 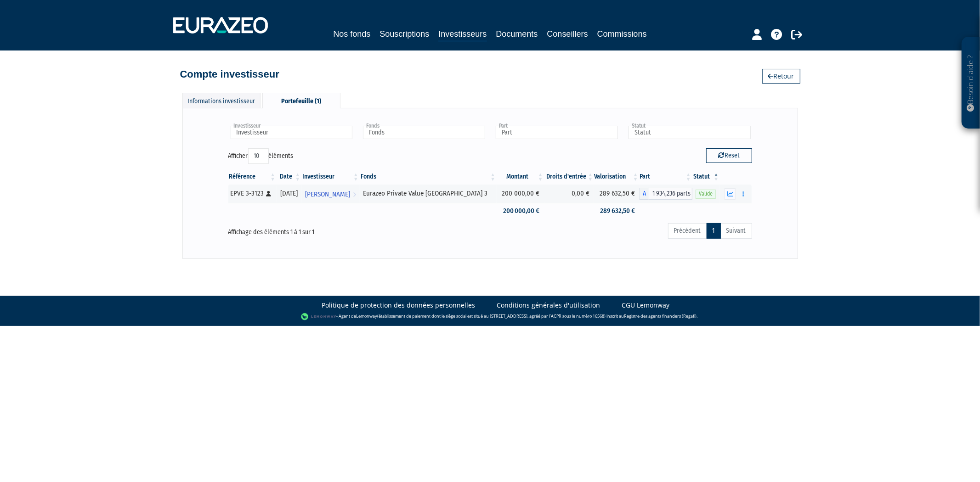 I want to click on a: Commissions, so click(x=622, y=34).